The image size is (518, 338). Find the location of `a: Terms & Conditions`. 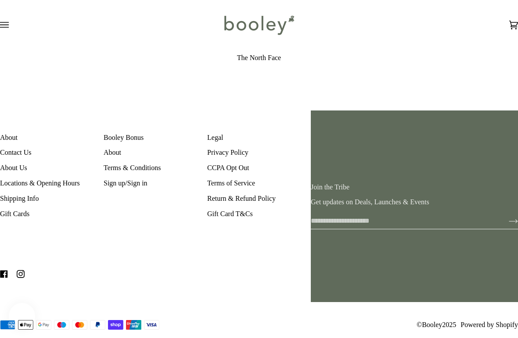

a: Terms & Conditions is located at coordinates (132, 168).